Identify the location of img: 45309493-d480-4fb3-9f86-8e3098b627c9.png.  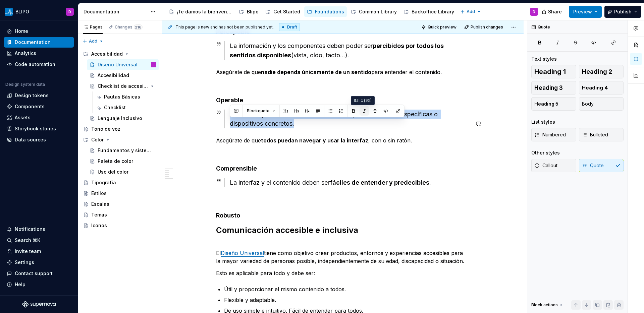
(8, 12).